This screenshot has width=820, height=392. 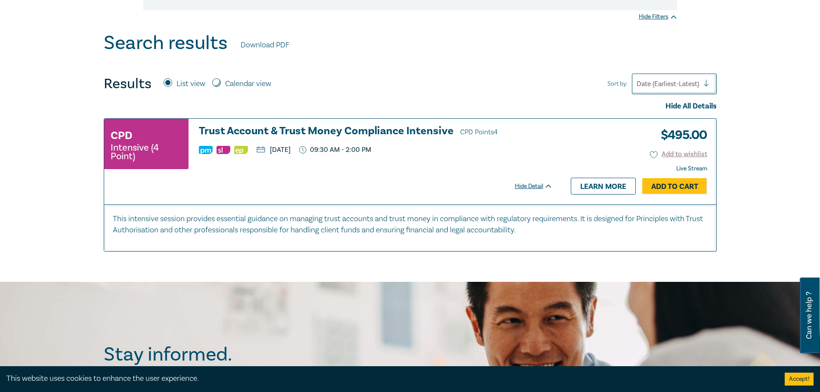 I want to click on a: Download PDF, so click(x=265, y=45).